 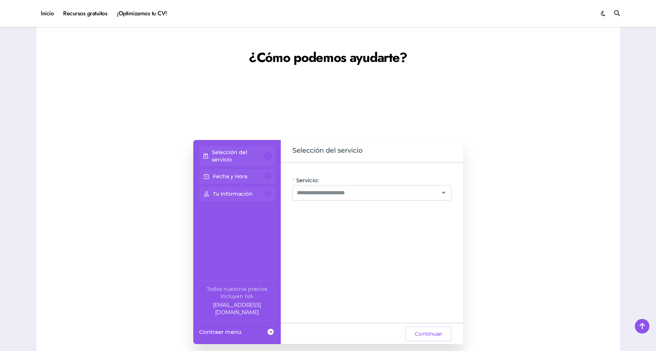 What do you see at coordinates (237, 309) in the screenshot?
I see `a: Company email: ayuda@elhadadelasvacantes.com` at bounding box center [237, 309].